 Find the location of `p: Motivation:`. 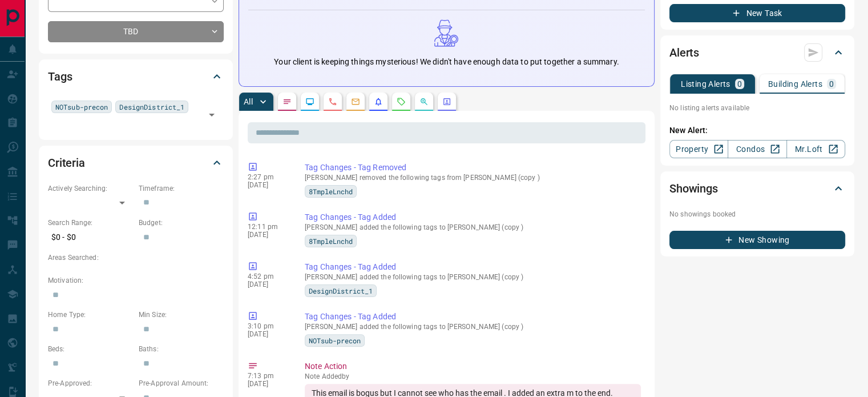

p: Motivation: is located at coordinates (136, 281).